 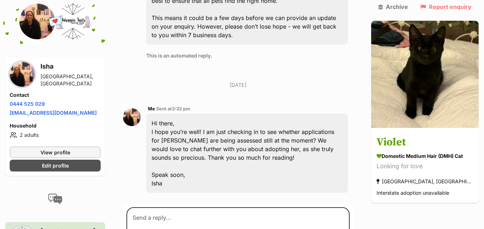 What do you see at coordinates (27, 104) in the screenshot?
I see `a: 0444 525 029` at bounding box center [27, 104].